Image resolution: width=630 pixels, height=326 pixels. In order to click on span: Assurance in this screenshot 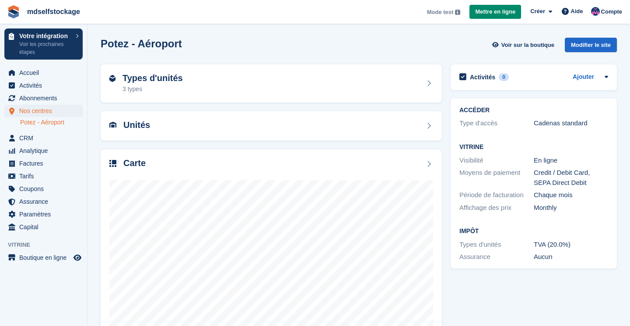, I will do `click(46, 201)`.